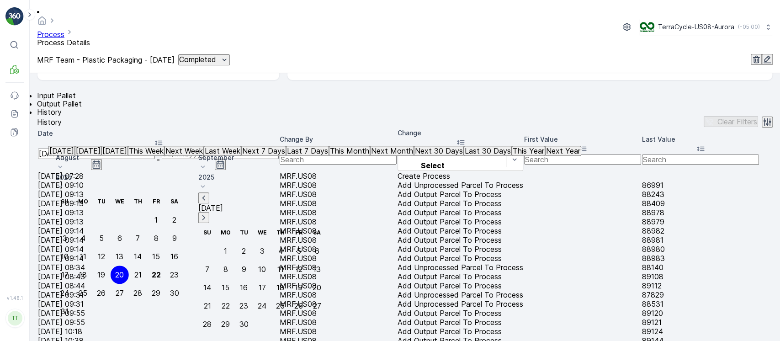 Image resolution: width=780 pixels, height=341 pixels. What do you see at coordinates (83, 274) in the screenshot?
I see `div: 18` at bounding box center [83, 274].